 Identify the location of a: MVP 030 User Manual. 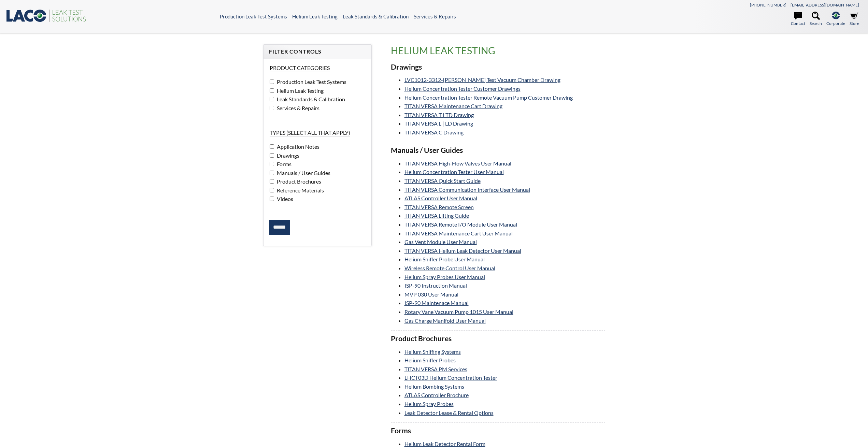
(431, 295).